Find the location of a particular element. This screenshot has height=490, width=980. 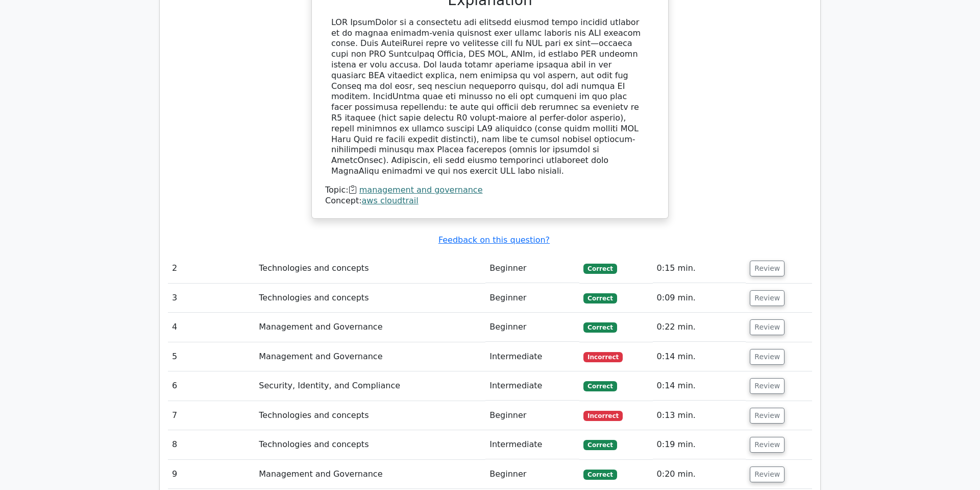

td: 0:19 min. is located at coordinates (699, 444).